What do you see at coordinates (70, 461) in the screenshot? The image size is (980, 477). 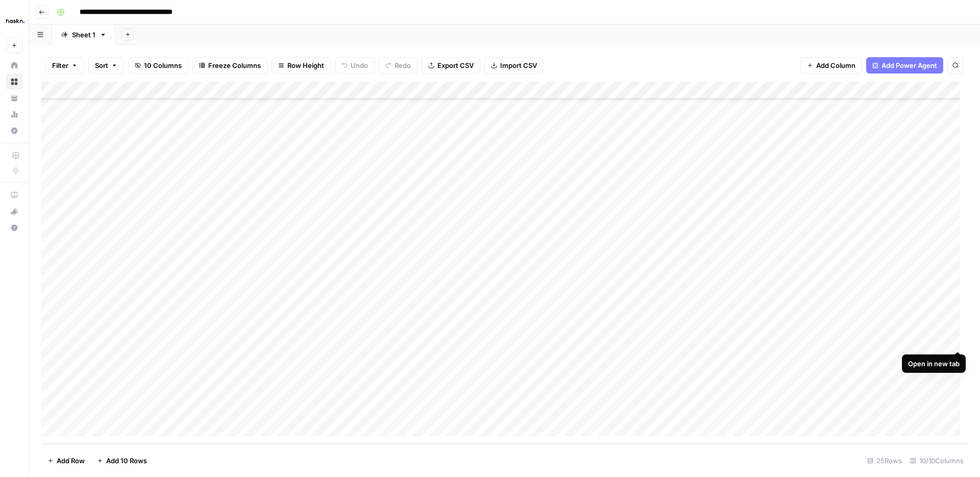 I see `span: Add Row` at bounding box center [70, 461].